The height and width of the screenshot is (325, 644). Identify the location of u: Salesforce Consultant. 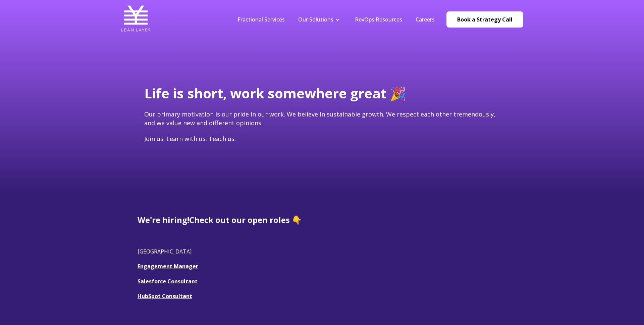
(168, 281).